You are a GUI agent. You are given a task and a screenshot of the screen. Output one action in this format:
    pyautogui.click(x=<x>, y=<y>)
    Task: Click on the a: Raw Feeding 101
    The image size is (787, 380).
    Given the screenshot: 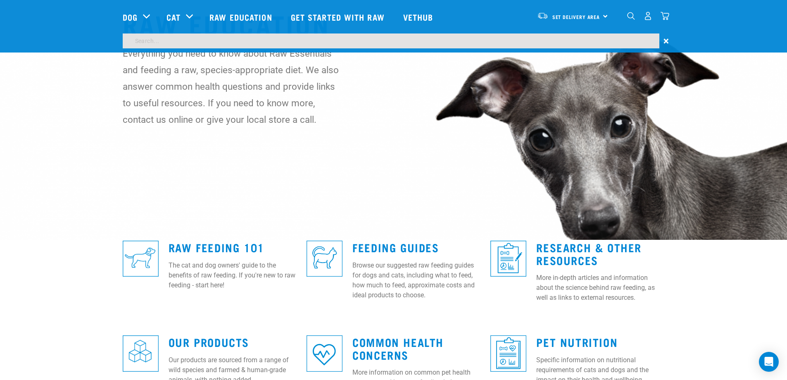 What is the action you would take?
    pyautogui.click(x=217, y=247)
    